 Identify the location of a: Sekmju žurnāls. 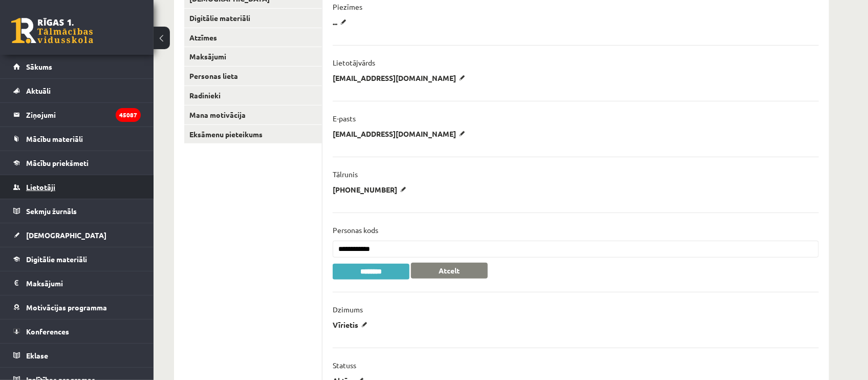
(77, 211).